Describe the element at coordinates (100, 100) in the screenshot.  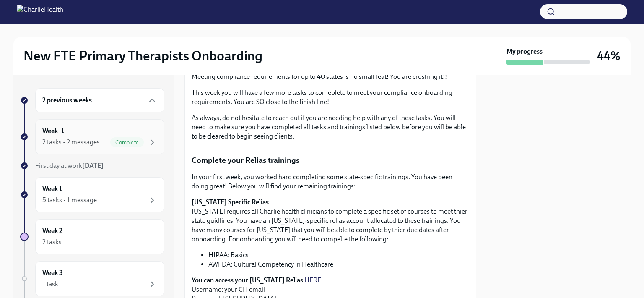
I see `div: 2 previous weeks` at that location.